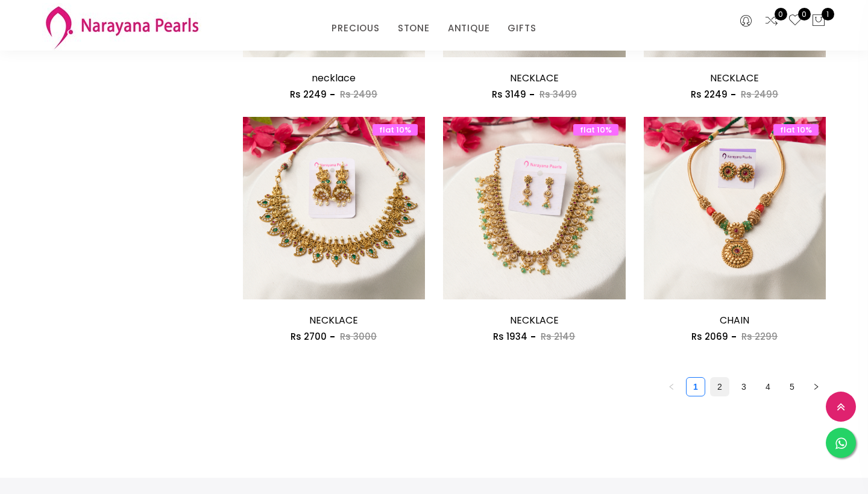 This screenshot has width=868, height=494. Describe the element at coordinates (509, 94) in the screenshot. I see `span: Rs 3149` at that location.